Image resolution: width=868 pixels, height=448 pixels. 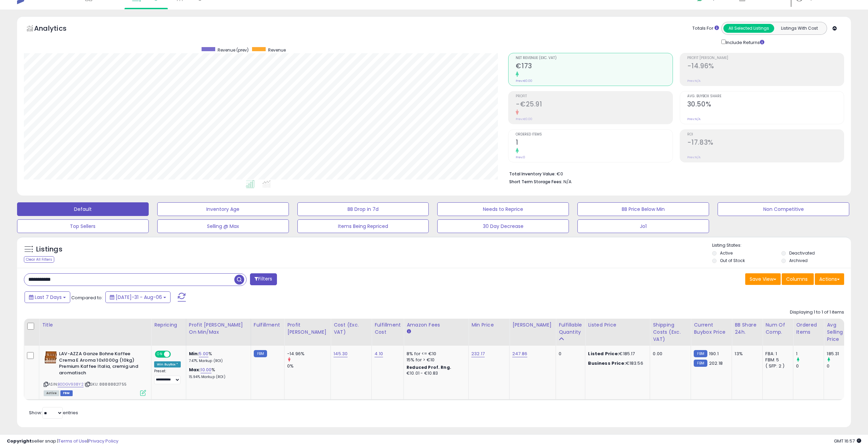 I want to click on span: ON, so click(x=160, y=354).